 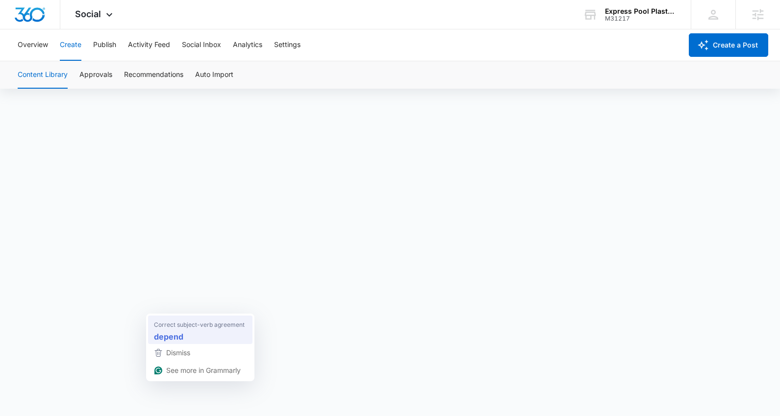 What do you see at coordinates (640, 11) in the screenshot?
I see `div: account name` at bounding box center [640, 11].